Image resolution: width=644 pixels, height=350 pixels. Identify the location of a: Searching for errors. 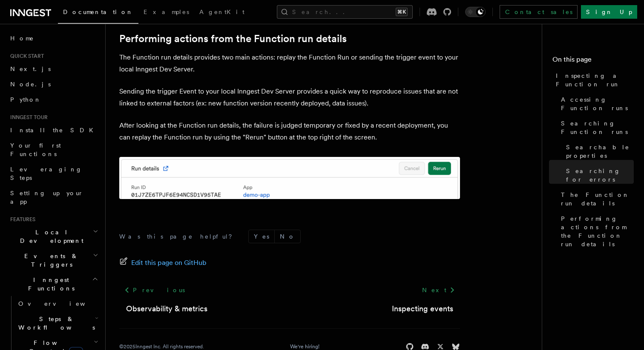
(598, 175).